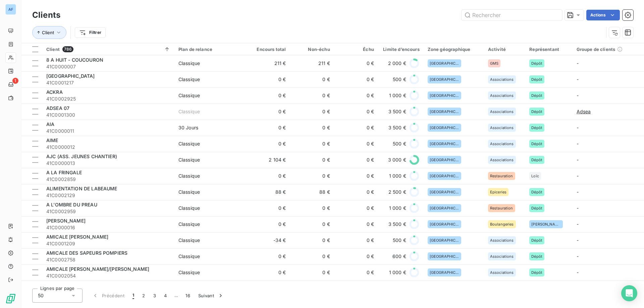 The width and height of the screenshot is (644, 308). Describe the element at coordinates (53, 49) in the screenshot. I see `span: Client` at that location.